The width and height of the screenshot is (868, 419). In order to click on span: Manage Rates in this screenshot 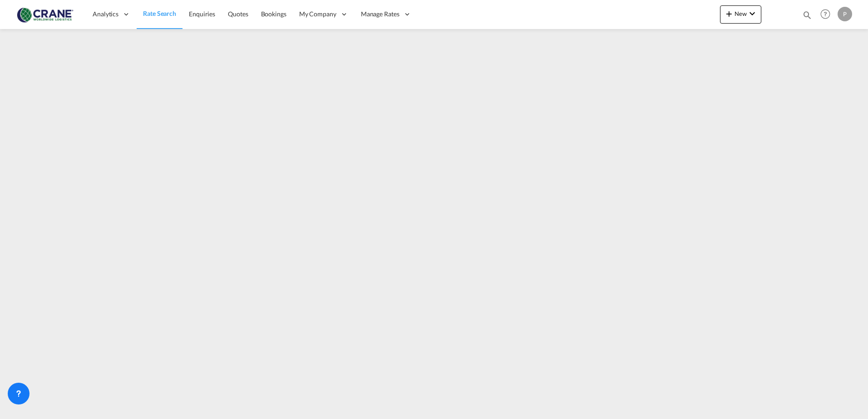, I will do `click(380, 14)`.